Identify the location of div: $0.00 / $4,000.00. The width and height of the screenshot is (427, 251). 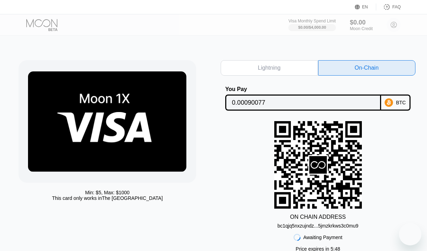
(312, 27).